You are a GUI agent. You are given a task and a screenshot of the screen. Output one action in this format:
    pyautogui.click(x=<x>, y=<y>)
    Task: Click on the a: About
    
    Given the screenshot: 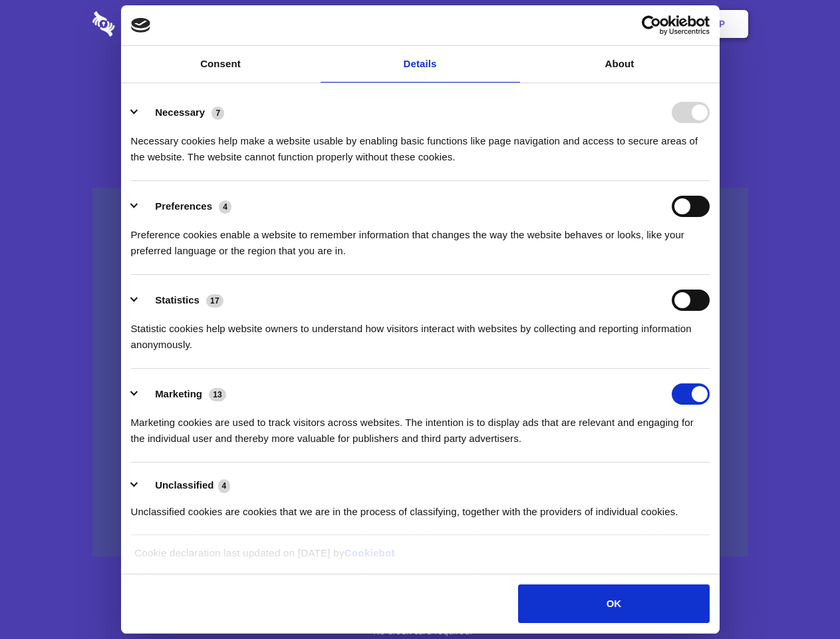 What is the action you would take?
    pyautogui.click(x=620, y=64)
    